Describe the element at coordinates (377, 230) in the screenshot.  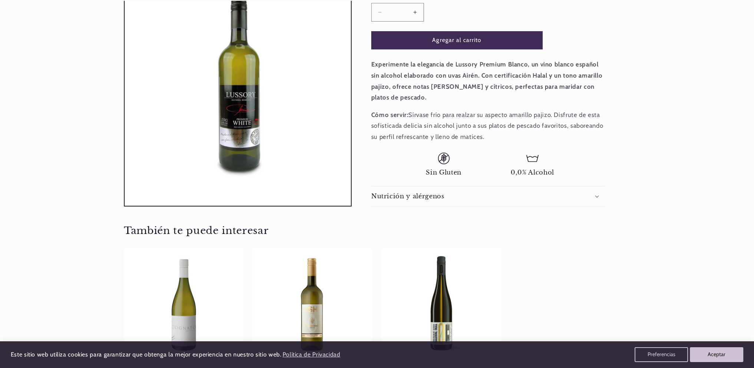
I see `h2: También te puede interesar` at that location.